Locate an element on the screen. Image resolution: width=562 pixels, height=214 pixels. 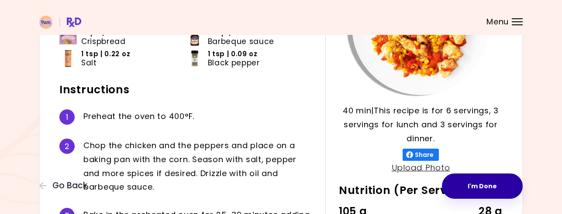
button: I'm Done is located at coordinates (482, 186).